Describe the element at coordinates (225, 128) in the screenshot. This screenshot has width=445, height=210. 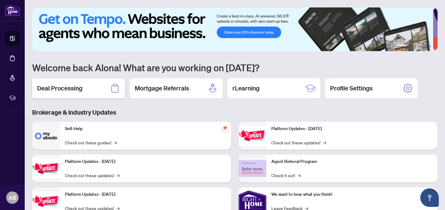
I see `span: pushpin` at that location.